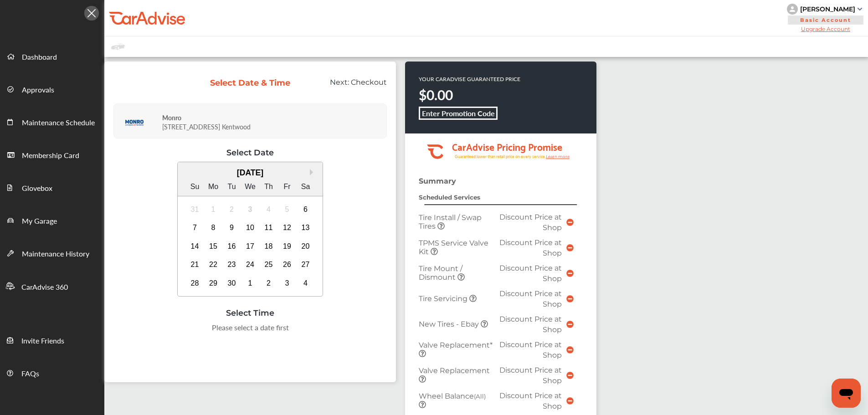 This screenshot has width=868, height=415. I want to click on div: Choose Sunday, September 21st, 2025, so click(196, 265).